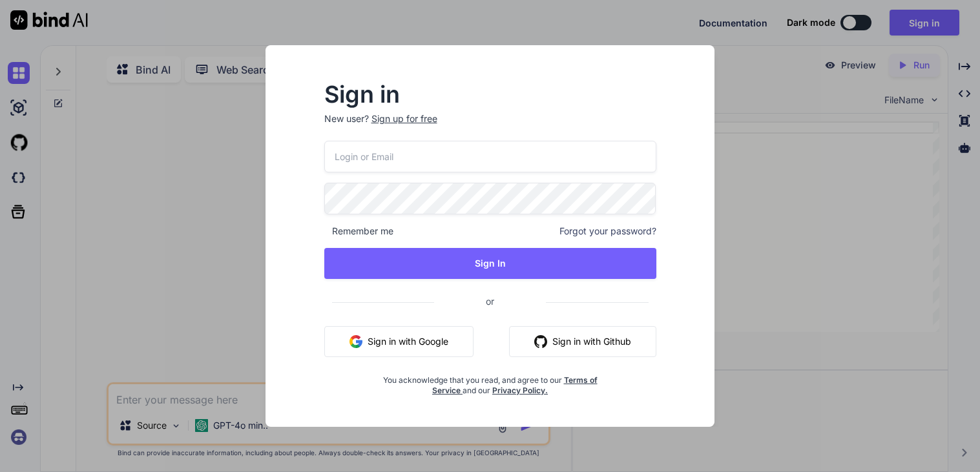  Describe the element at coordinates (404, 119) in the screenshot. I see `div: Sign up for free` at that location.